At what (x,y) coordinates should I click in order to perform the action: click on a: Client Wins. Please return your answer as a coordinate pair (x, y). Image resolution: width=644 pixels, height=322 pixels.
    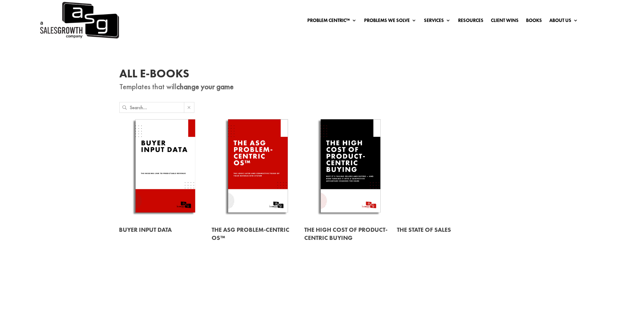
    Looking at the image, I should click on (505, 22).